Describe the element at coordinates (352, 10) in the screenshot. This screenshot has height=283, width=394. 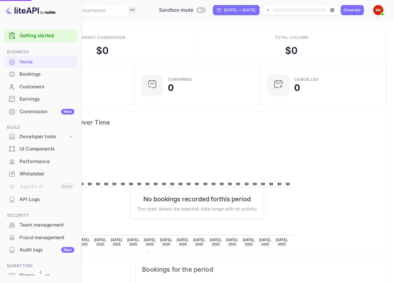
I see `div: Generate` at that location.